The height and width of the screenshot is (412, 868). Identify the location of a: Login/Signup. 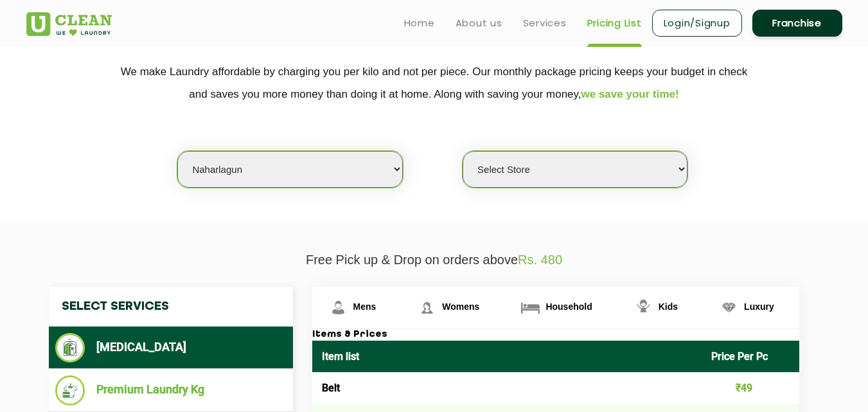
(697, 23).